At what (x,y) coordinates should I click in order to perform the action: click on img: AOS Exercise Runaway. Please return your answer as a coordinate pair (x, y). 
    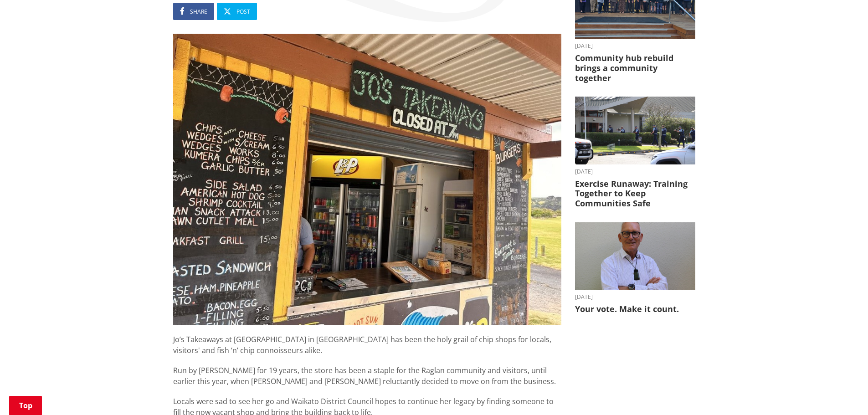
    Looking at the image, I should click on (635, 130).